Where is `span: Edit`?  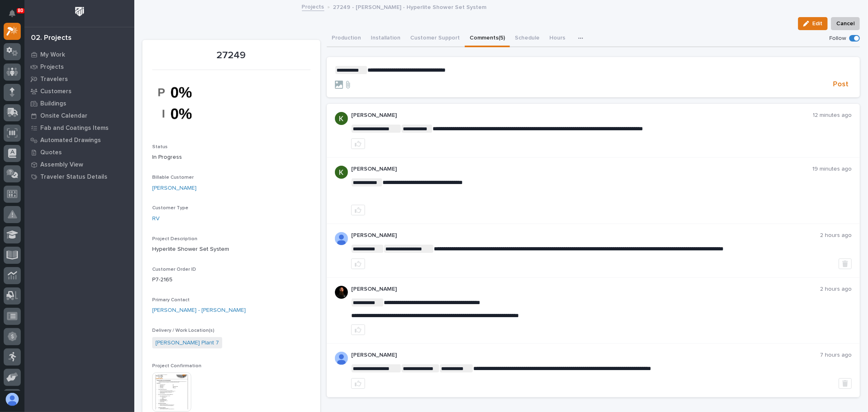
span: Edit is located at coordinates (817, 23).